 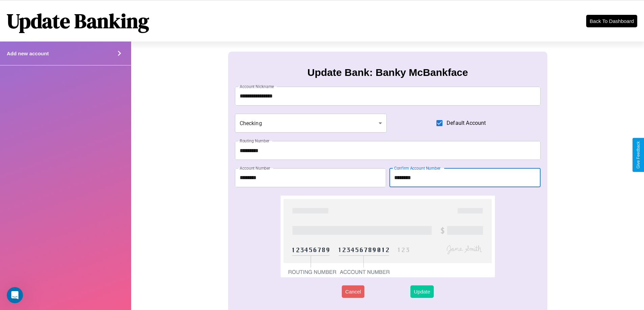 What do you see at coordinates (254, 141) in the screenshot?
I see `label: Routing Number` at bounding box center [254, 141].